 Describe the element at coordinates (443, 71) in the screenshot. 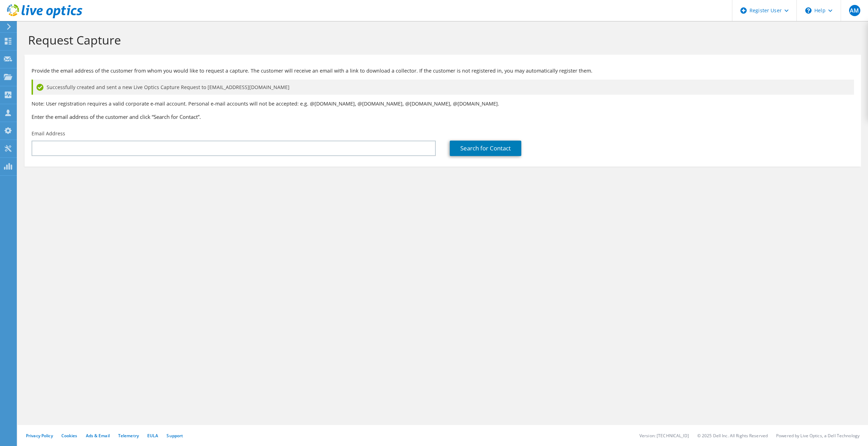

I see `p: Provide the email address of the customer from whom you would like to request a capture. The cust...` at that location.